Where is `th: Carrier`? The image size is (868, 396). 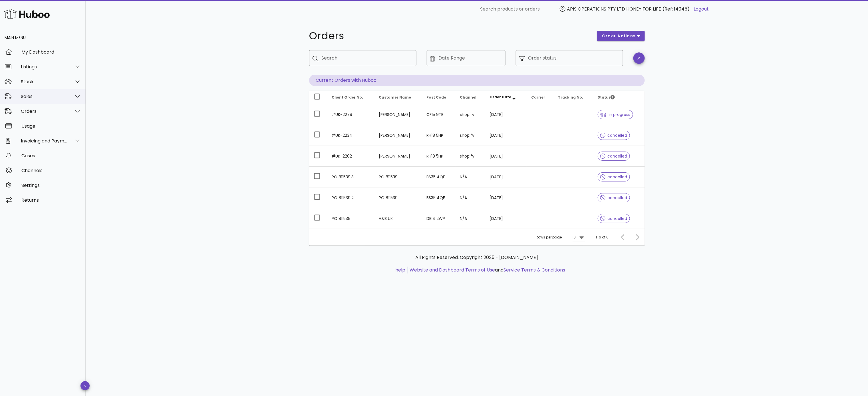 th: Carrier is located at coordinates (540, 98).